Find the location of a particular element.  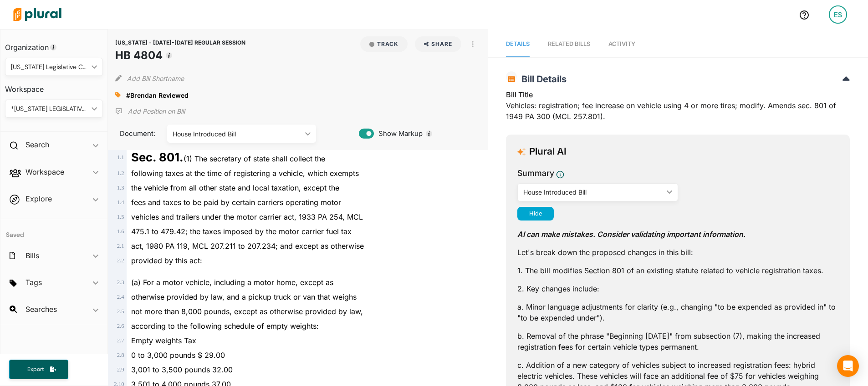

span: 2 . 1 is located at coordinates (121, 246).